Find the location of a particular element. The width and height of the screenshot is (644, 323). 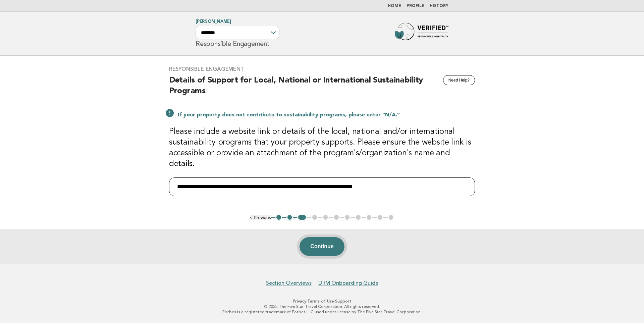

a: Profile is located at coordinates (415, 6).